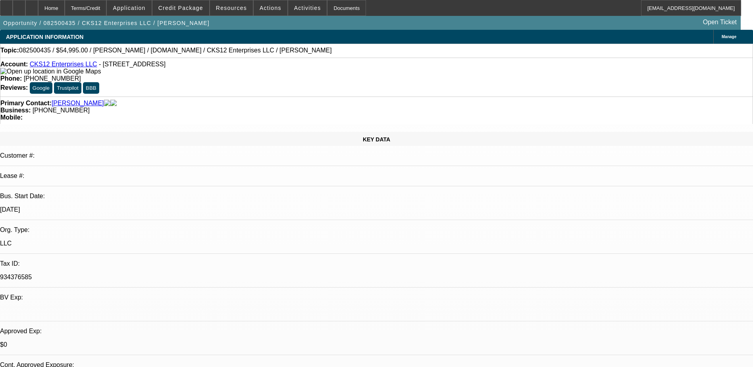  I want to click on button: Credit Package, so click(181, 8).